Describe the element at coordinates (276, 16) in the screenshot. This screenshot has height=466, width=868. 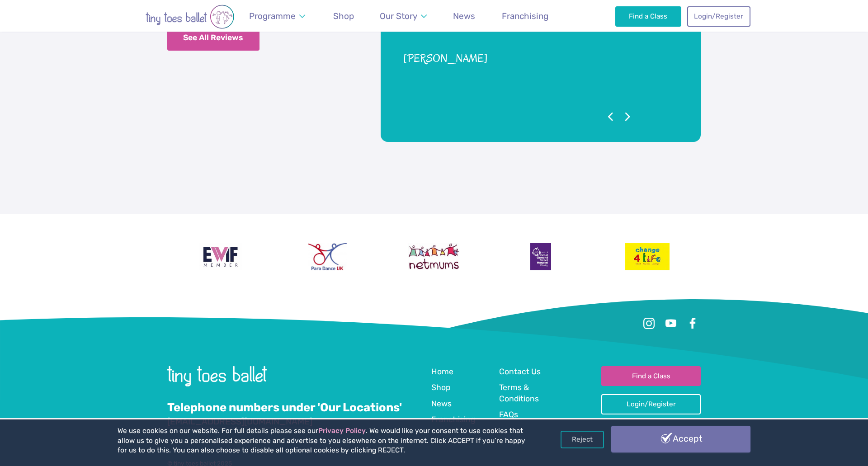
I see `a: Programme` at that location.